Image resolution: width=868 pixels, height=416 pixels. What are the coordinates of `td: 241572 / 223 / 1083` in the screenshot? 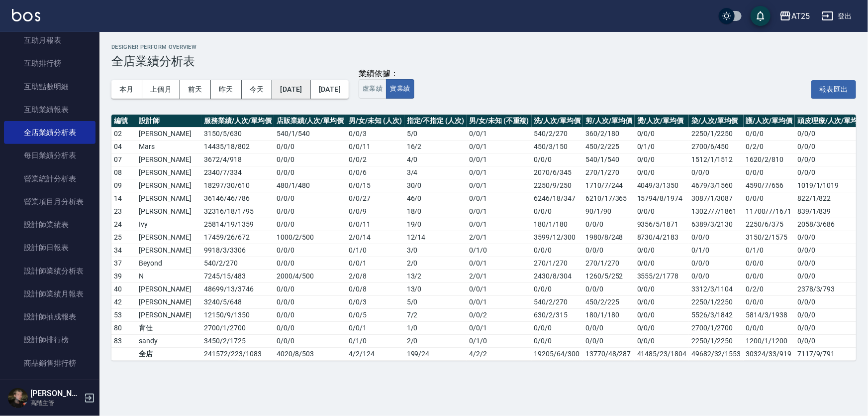 It's located at (238, 353).